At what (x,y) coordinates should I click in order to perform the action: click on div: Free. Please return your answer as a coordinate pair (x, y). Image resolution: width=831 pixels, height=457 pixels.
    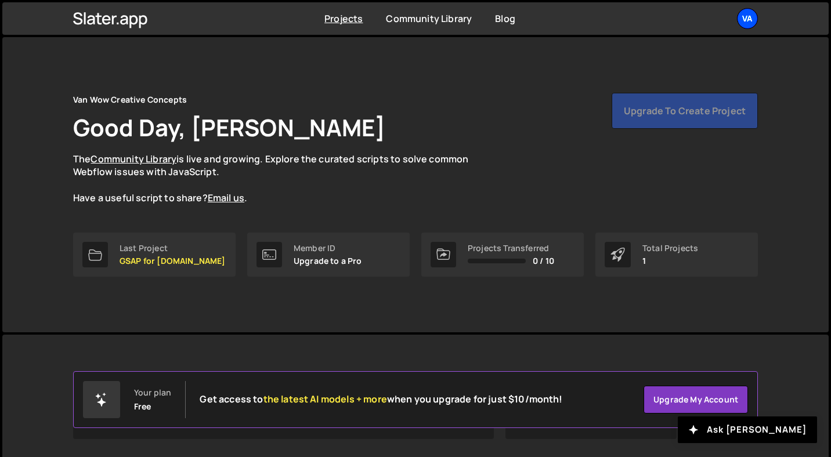
    Looking at the image, I should click on (143, 407).